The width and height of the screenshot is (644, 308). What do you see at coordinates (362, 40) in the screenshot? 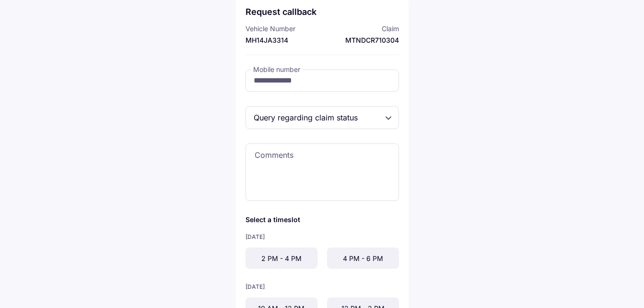
I see `div: MTNDCR710304` at bounding box center [362, 40].